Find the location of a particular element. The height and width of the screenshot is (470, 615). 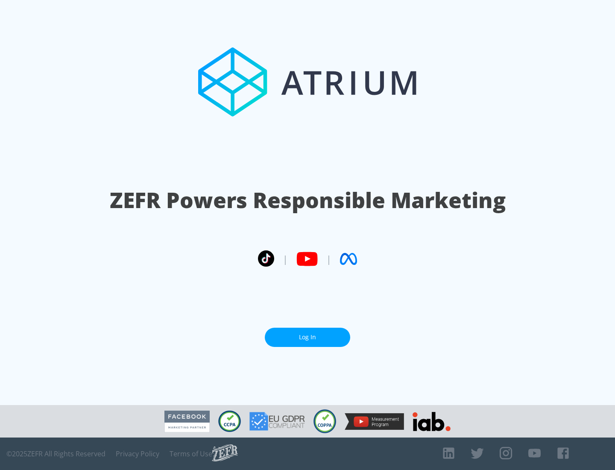

a: Privacy Policy is located at coordinates (137, 453).